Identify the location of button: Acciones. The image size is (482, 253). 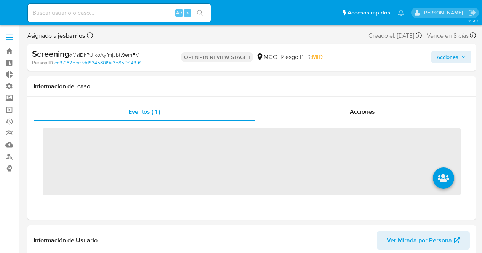
(451, 57).